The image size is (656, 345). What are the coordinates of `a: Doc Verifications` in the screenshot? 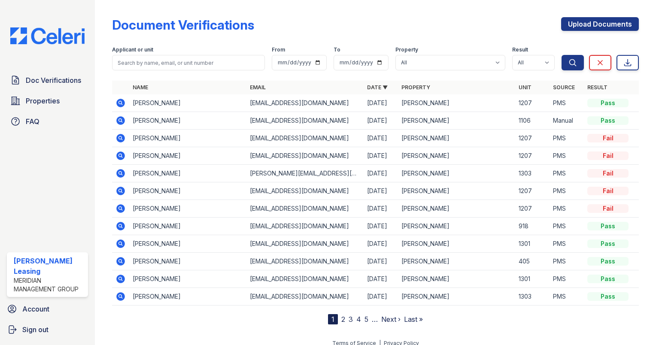 It's located at (47, 80).